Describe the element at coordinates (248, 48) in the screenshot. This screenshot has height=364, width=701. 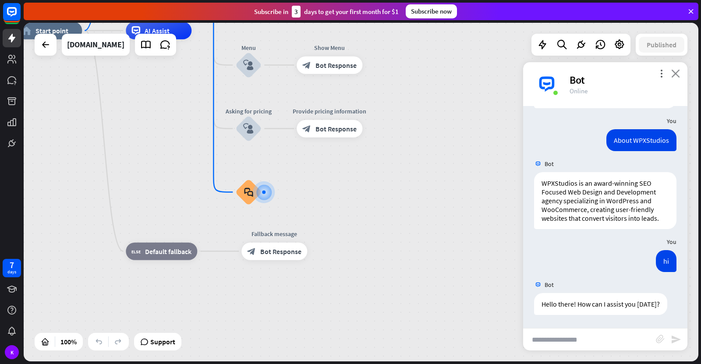
I see `div: Menu` at that location.